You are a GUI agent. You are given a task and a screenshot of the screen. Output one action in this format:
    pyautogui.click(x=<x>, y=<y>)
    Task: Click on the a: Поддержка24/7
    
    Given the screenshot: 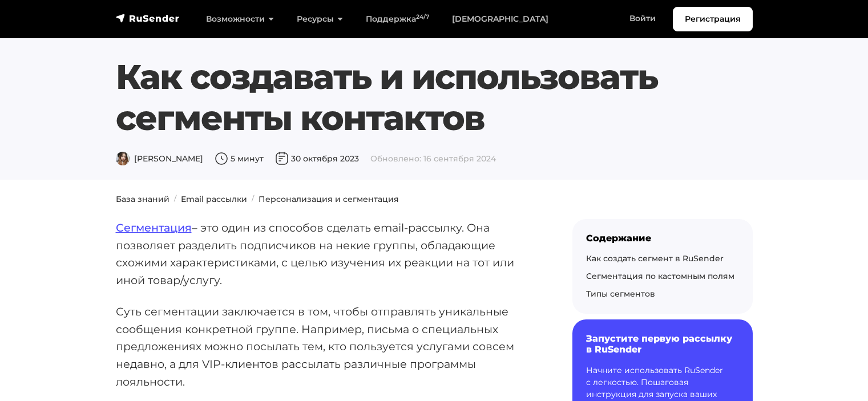 What is the action you would take?
    pyautogui.click(x=397, y=19)
    